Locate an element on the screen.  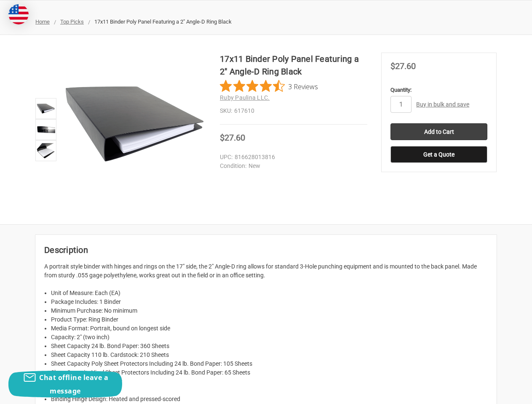
a: Ruby Paulina LLC. is located at coordinates (244, 98).